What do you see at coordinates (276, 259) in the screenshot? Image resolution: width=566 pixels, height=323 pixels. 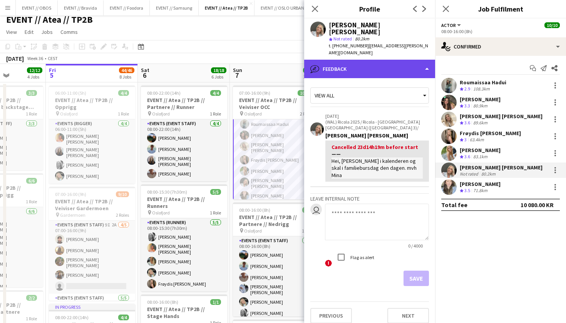 I see `app-job-card: 08:00-16:00 (8h)6/6EVENT // Atea // TP2B // Partnere // Nedrigg Oslofjord1 RoleEvents (Event Staf...` at bounding box center [276, 259].